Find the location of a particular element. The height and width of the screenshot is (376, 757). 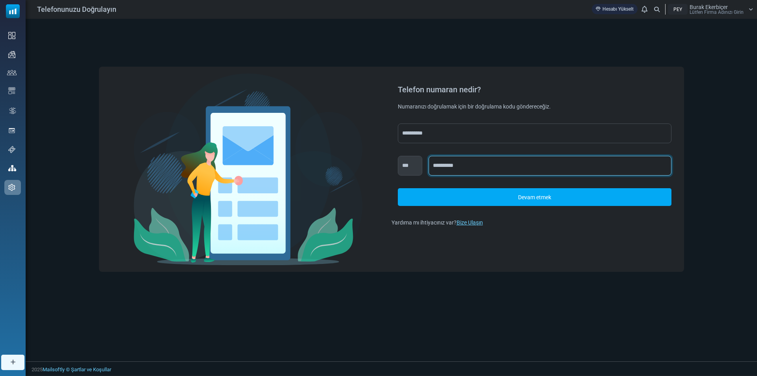

img: contacts-icon.svg is located at coordinates (12, 73).